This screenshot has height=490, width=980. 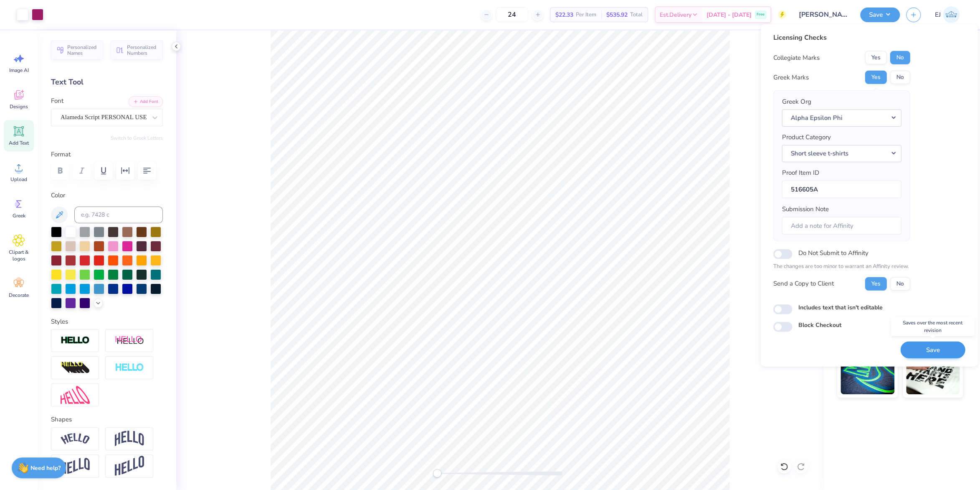 I want to click on span: Greek, so click(x=19, y=216).